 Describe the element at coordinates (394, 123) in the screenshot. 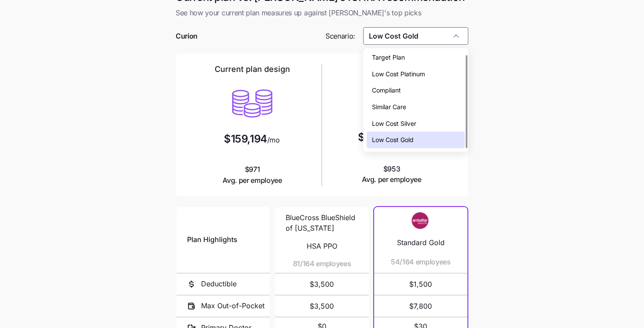

I see `span: Low Cost Silver` at that location.